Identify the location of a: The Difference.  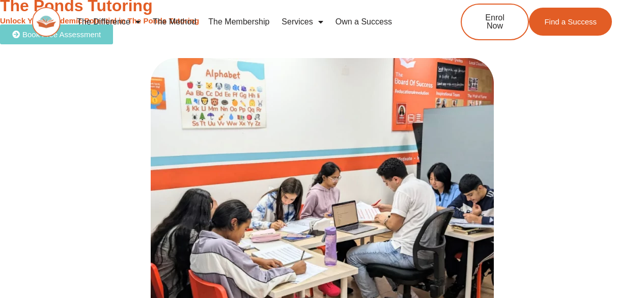
(108, 22).